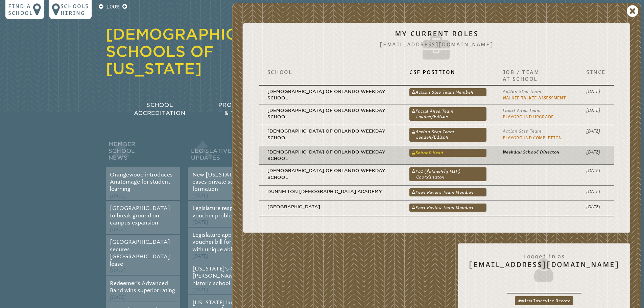 Image resolution: width=644 pixels, height=308 pixels. I want to click on p: 100%, so click(113, 7).